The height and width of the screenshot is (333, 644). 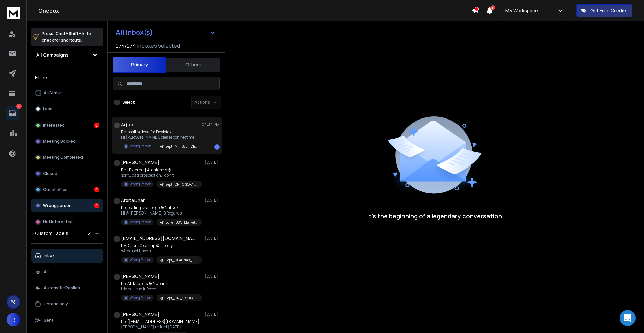 I want to click on p: Re: positive lead for Devlofox, so click(x=161, y=132).